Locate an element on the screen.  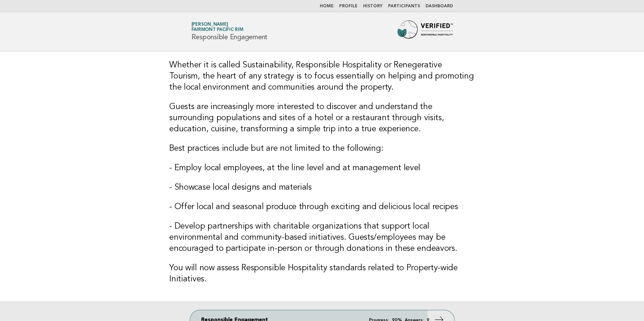
span: Fairmont Pacific Rim is located at coordinates (217, 30).